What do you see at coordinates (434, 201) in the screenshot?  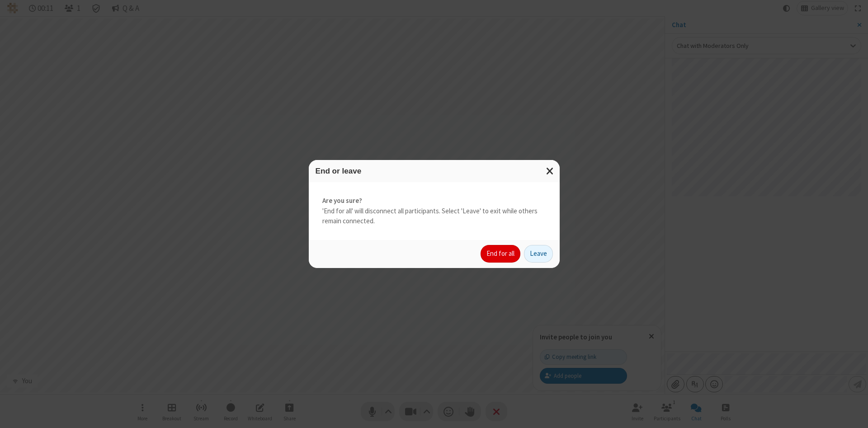 I see `strong: Are you sure?` at bounding box center [434, 201].